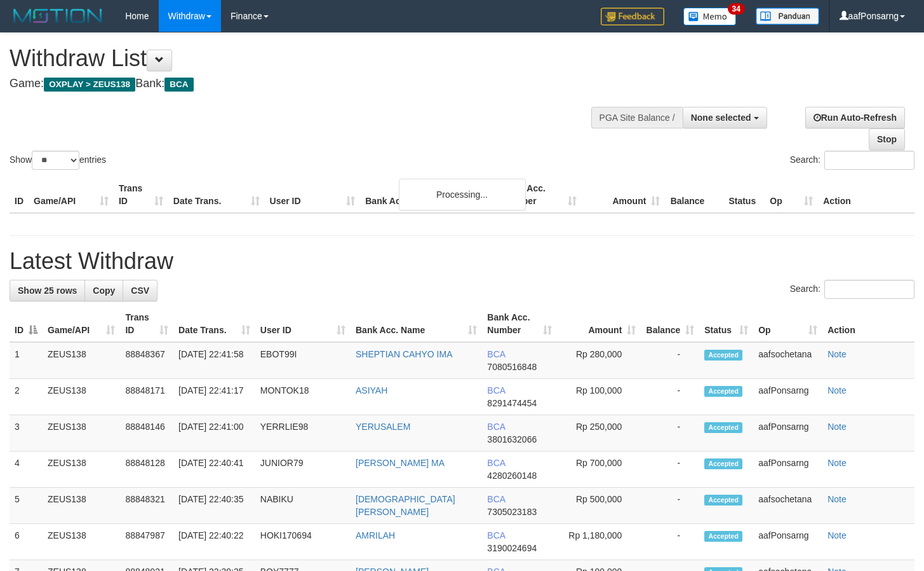  Describe the element at coordinates (512, 511) in the screenshot. I see `span: Copy 7305023183 to clipboard` at that location.